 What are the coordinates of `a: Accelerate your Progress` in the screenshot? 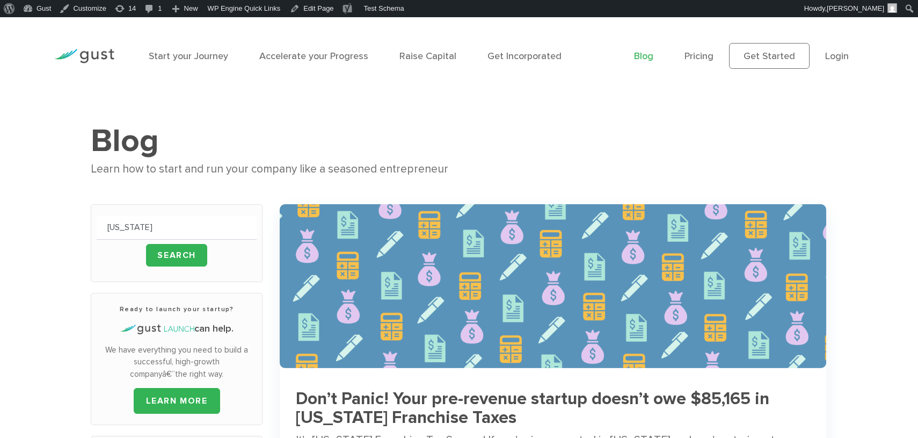 It's located at (314, 56).